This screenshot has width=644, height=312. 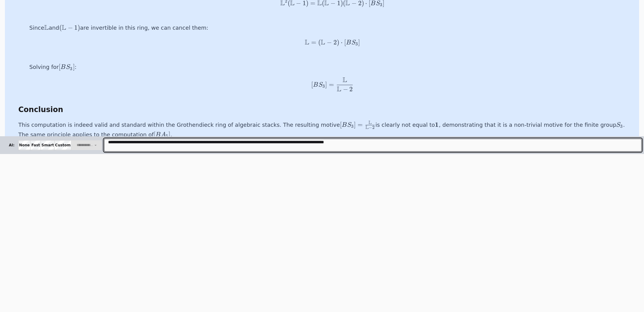 I want to click on textarea: Message, so click(x=373, y=145).